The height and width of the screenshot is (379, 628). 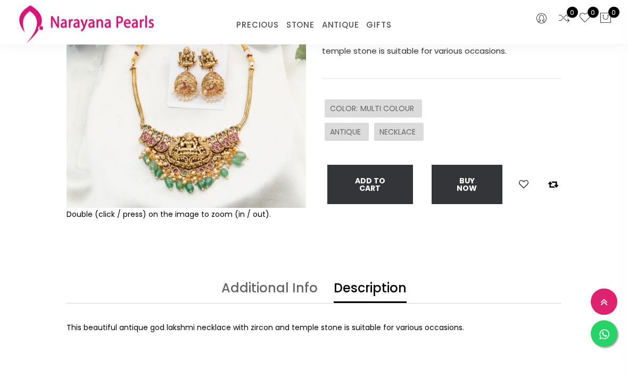 What do you see at coordinates (269, 293) in the screenshot?
I see `a: Additional Info` at bounding box center [269, 293].